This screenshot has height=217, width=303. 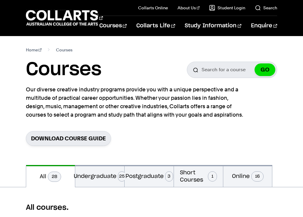 What do you see at coordinates (113, 26) in the screenshot?
I see `a: Courses` at bounding box center [113, 26].